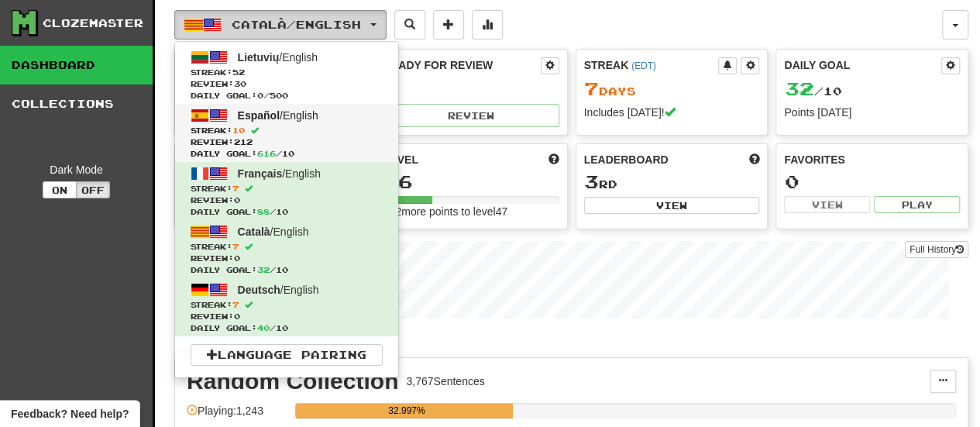 This screenshot has width=980, height=427. I want to click on div: Streak, so click(652, 65).